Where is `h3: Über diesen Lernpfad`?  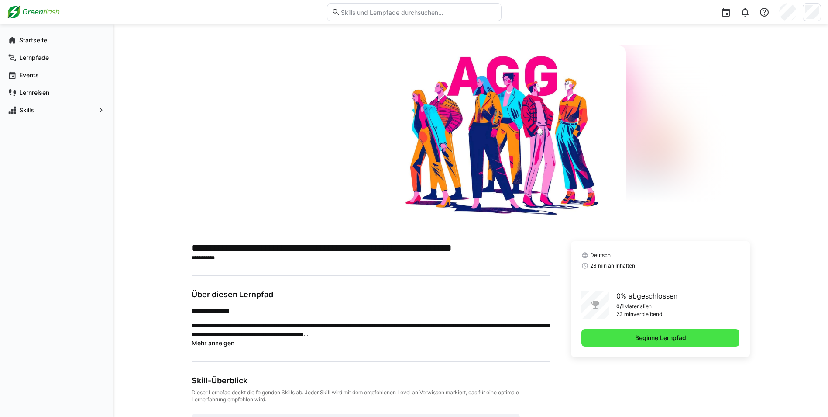
h3: Über diesen Lernpfad is located at coordinates (371, 294).